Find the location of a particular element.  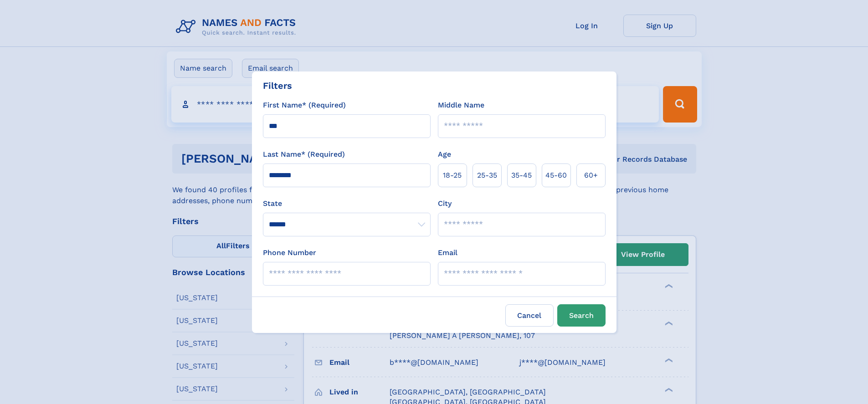

label: First Name* (Required) is located at coordinates (304, 105).